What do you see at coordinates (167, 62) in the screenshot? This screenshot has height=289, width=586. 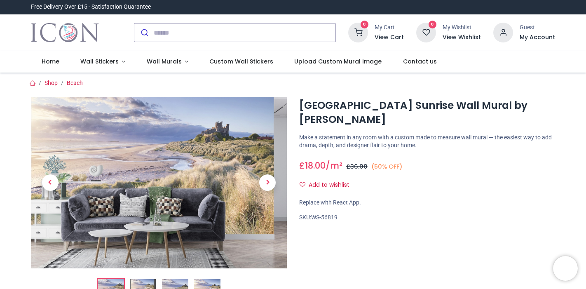 I see `a: Wall Murals` at bounding box center [167, 62].